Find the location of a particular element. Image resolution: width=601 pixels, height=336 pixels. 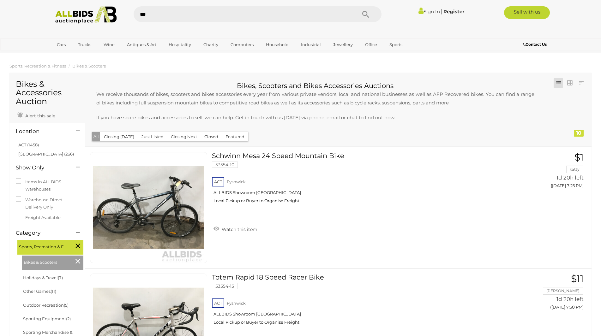

button: Closed is located at coordinates (211, 137).